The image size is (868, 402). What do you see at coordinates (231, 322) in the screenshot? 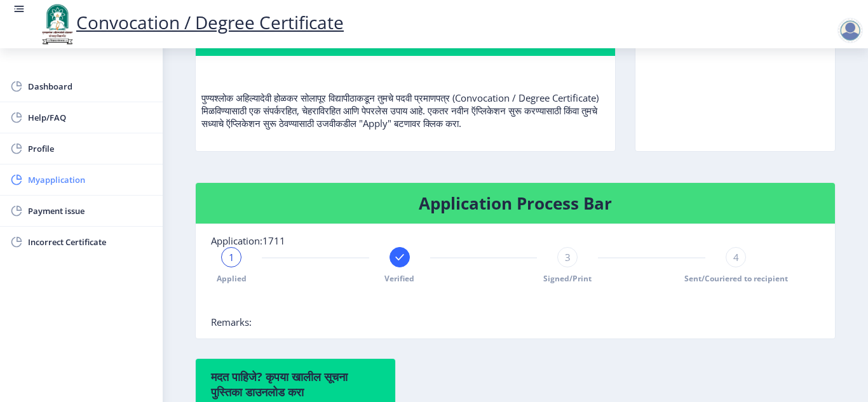
I see `span: Remarks:` at bounding box center [231, 322].